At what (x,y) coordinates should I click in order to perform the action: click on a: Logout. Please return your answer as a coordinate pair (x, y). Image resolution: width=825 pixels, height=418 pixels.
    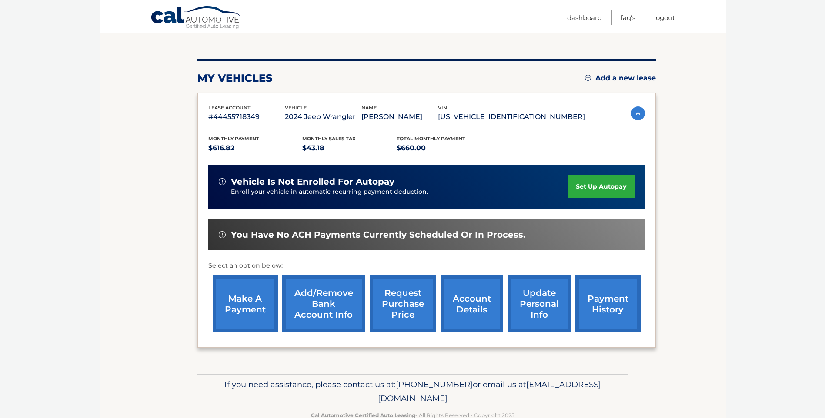
    Looking at the image, I should click on (665, 17).